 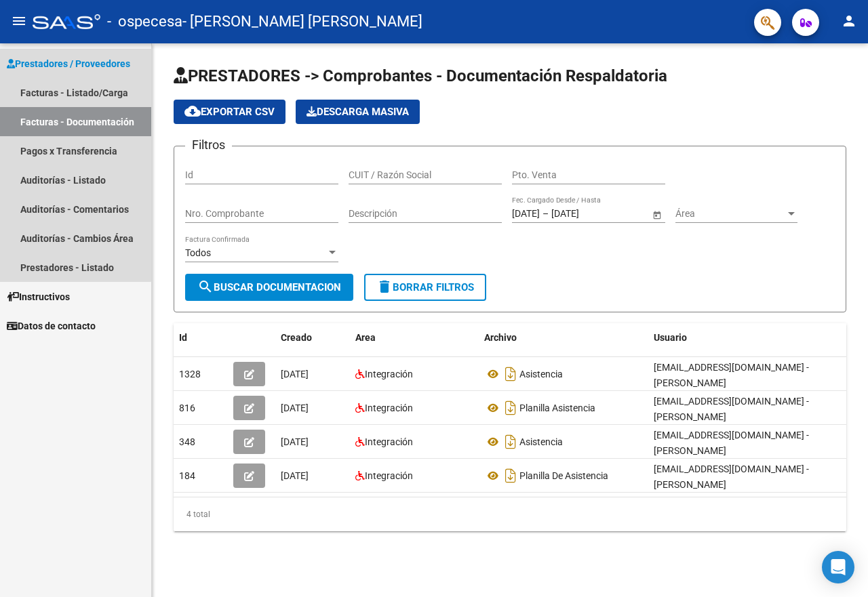 What do you see at coordinates (193, 111) in the screenshot?
I see `mat-icon: cloud_download` at bounding box center [193, 111].